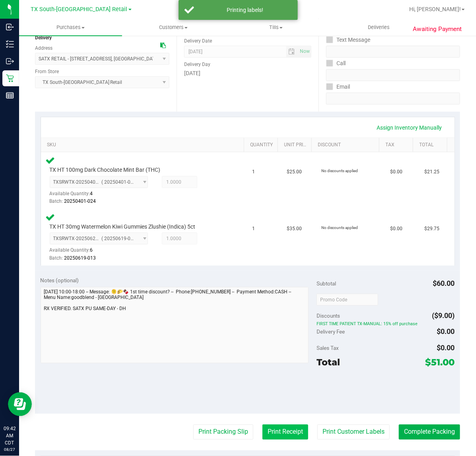 The width and height of the screenshot is (476, 456). What do you see at coordinates (432, 145) in the screenshot?
I see `a: Total` at bounding box center [432, 145].